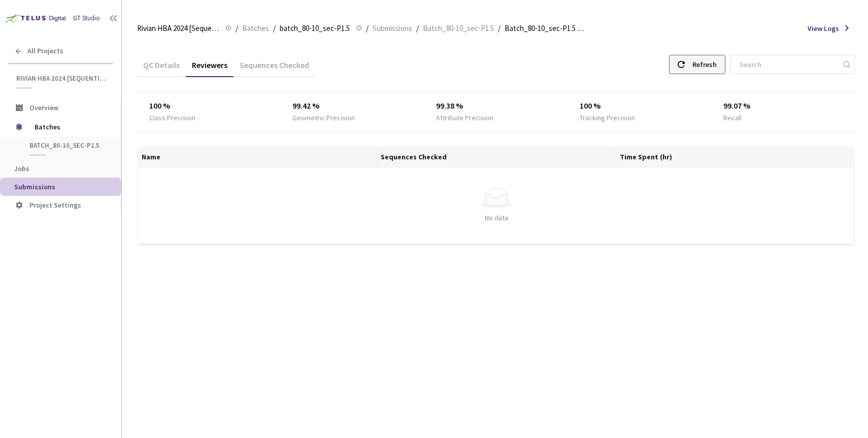 The width and height of the screenshot is (868, 438). Describe the element at coordinates (55, 205) in the screenshot. I see `span: Project Settings` at that location.